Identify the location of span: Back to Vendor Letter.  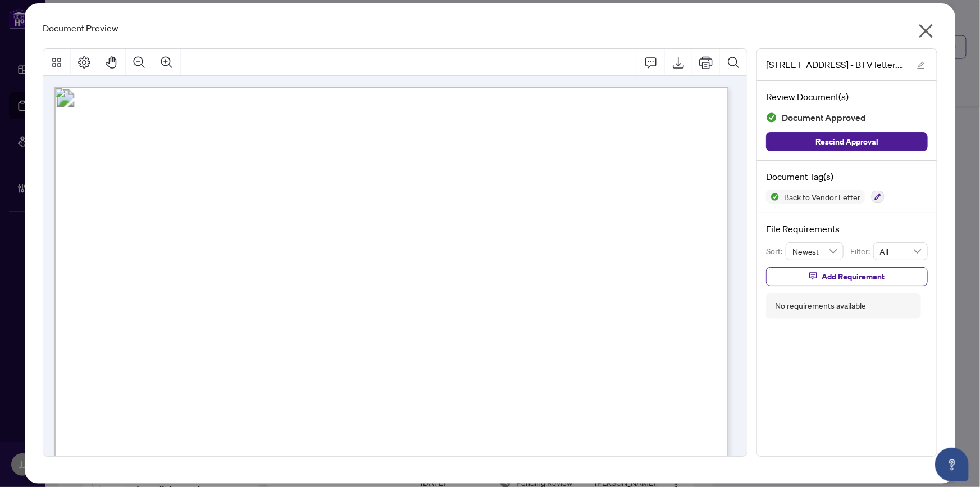
(822, 196).